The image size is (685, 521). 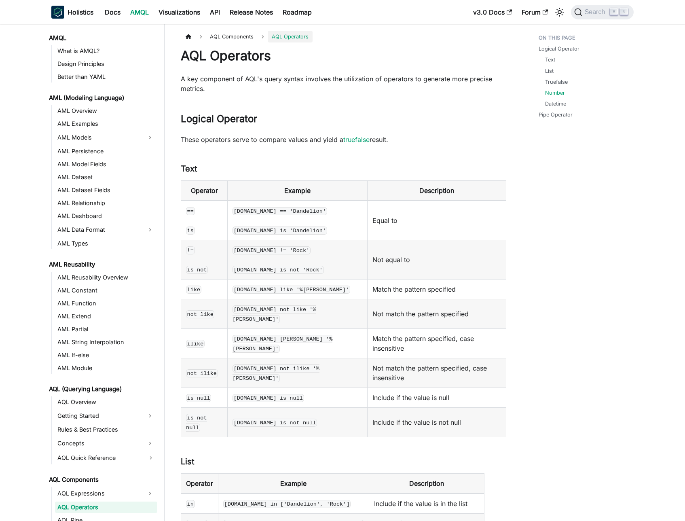 What do you see at coordinates (106, 457) in the screenshot?
I see `a: AQL Quick Reference` at bounding box center [106, 457].